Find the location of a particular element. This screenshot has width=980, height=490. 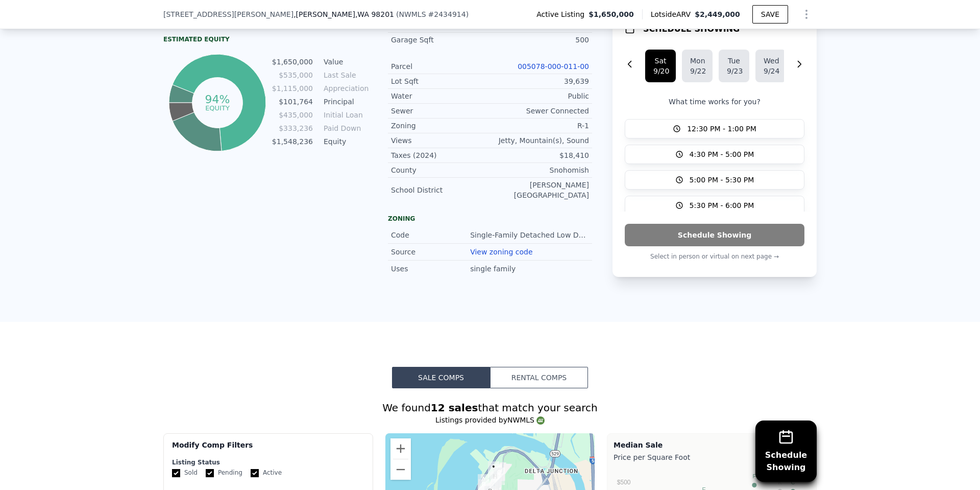

tspan: equity is located at coordinates (218, 107).